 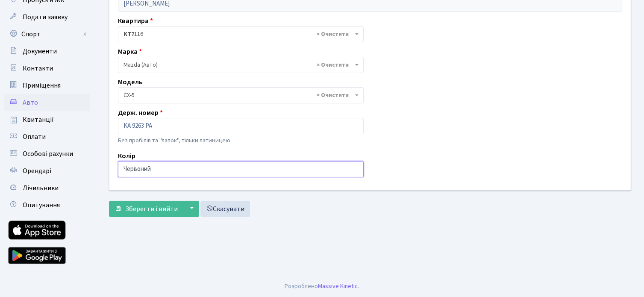 I want to click on span: Квитанції, so click(x=38, y=120).